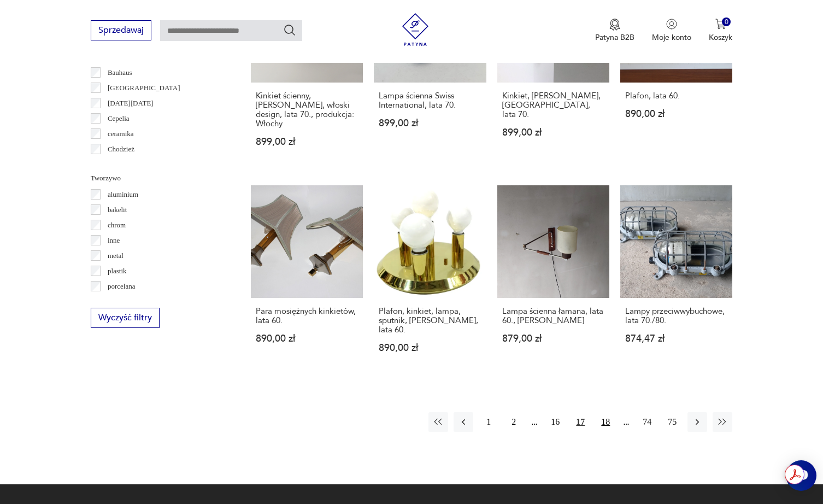 The width and height of the screenshot is (823, 504). I want to click on button: 75, so click(672, 422).